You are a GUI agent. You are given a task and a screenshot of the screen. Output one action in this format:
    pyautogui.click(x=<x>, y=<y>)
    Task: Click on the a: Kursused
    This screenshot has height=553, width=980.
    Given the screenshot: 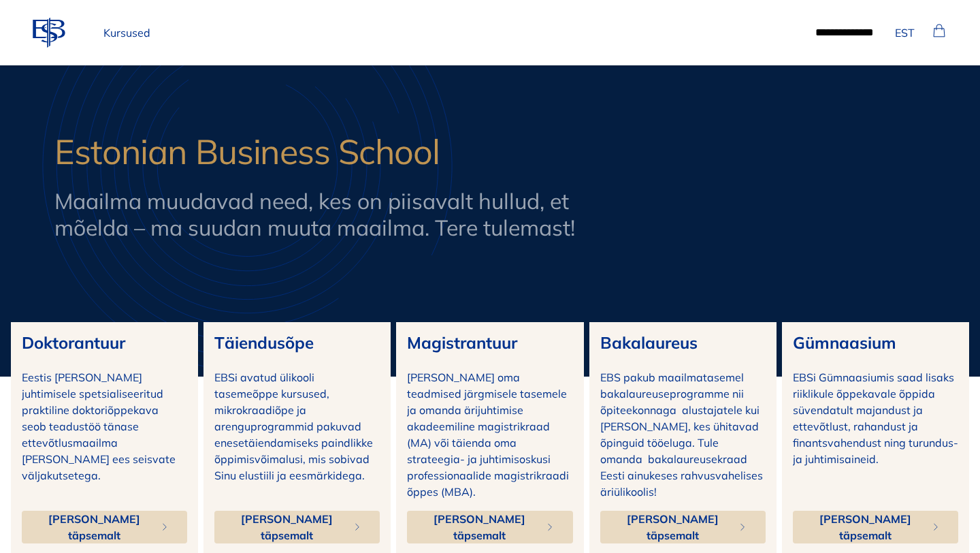 What is the action you would take?
    pyautogui.click(x=126, y=33)
    